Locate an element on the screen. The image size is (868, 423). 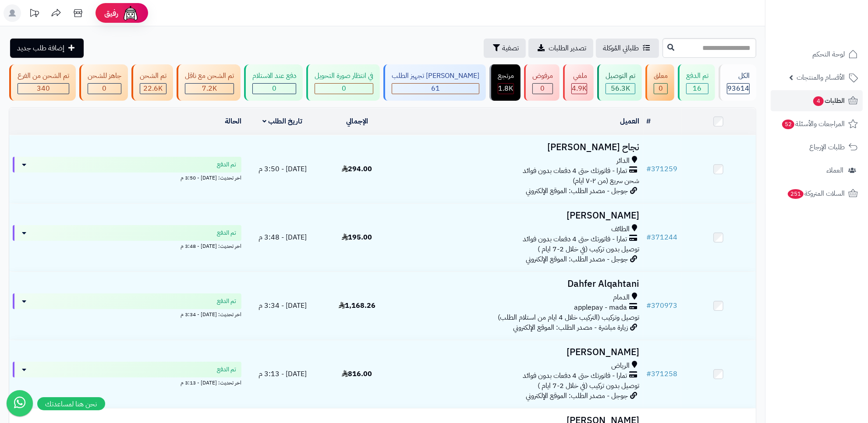
a: تاريخ الطلب is located at coordinates (282, 122).